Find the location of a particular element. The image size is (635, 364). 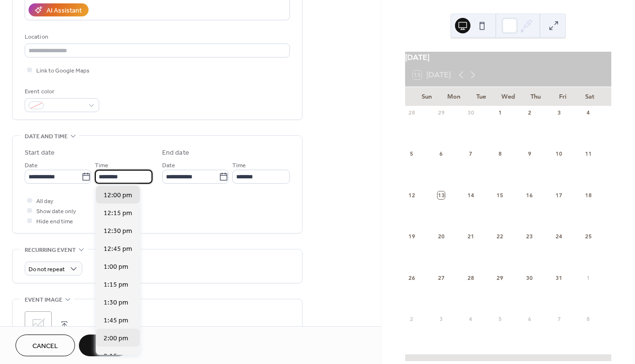

div: Event color is located at coordinates (61, 91).